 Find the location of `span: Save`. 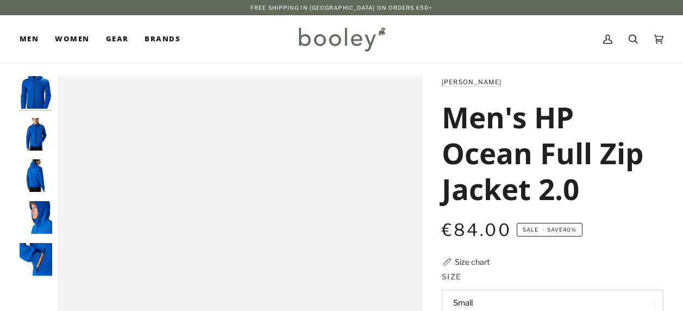

span: Save is located at coordinates (549, 230).